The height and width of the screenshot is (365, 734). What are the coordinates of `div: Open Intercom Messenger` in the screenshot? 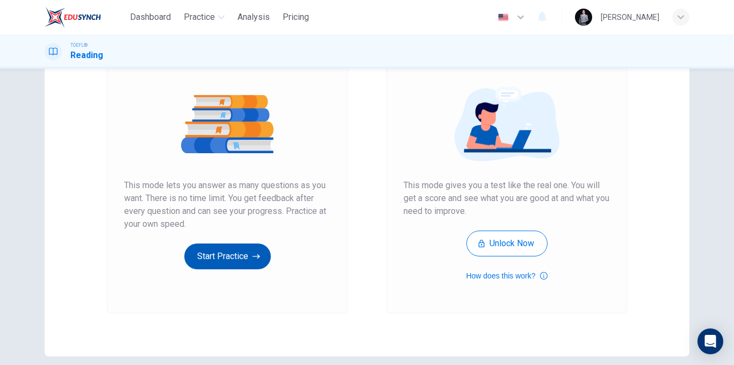 It's located at (710, 341).